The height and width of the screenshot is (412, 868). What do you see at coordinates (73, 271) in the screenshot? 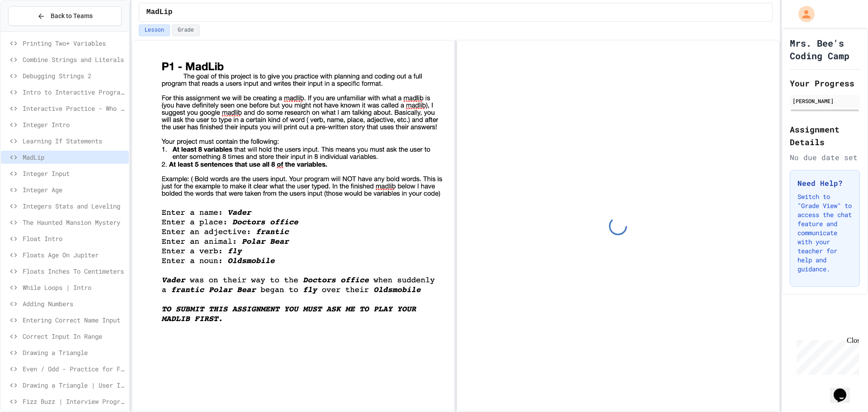
I see `span: Floats Inches To Centimeters` at bounding box center [73, 271].